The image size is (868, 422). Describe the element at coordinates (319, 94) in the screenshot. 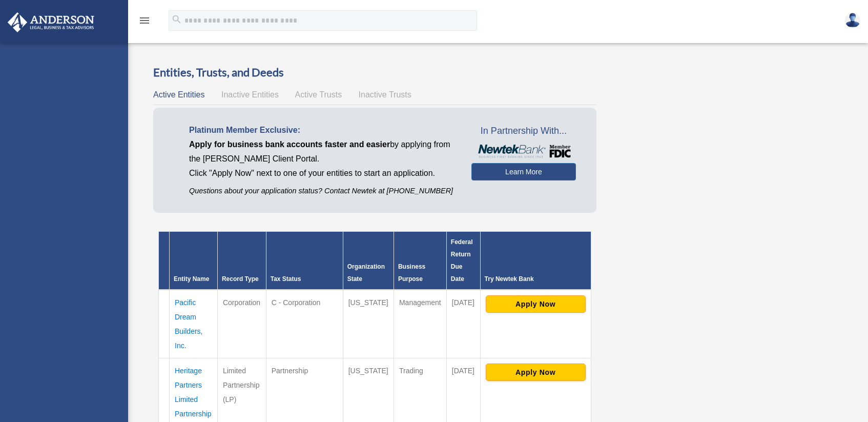

I see `span: Active Trusts` at that location.